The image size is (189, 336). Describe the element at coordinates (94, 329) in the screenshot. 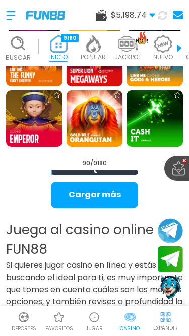

I see `p: JUGAR` at that location.